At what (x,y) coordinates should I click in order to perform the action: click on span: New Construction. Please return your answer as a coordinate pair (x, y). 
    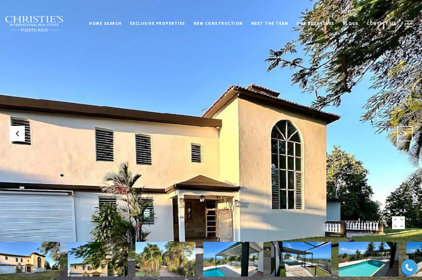
    Looking at the image, I should click on (218, 23).